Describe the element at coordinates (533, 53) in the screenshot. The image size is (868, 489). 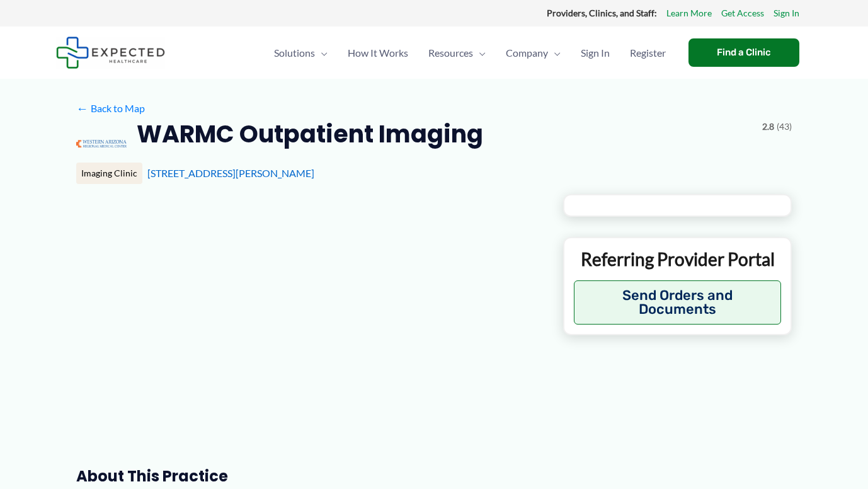
I see `a: CompanyMenu Toggle` at that location.